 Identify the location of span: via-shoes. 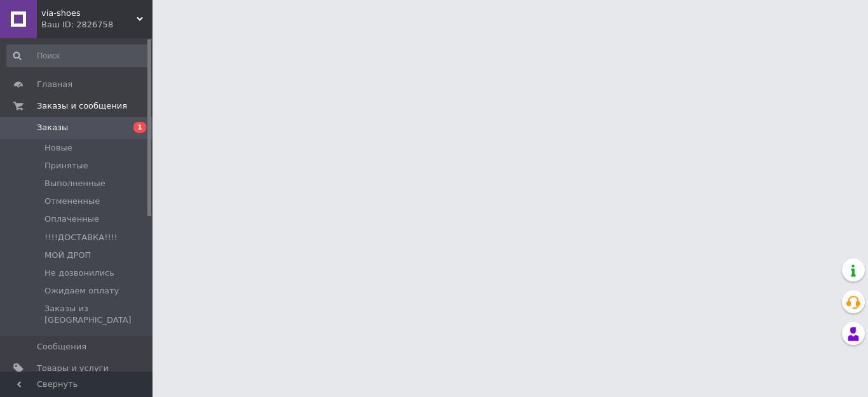
(89, 13).